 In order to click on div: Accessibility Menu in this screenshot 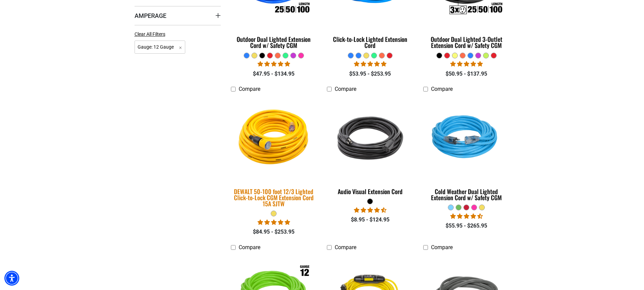, I will do `click(12, 278)`.